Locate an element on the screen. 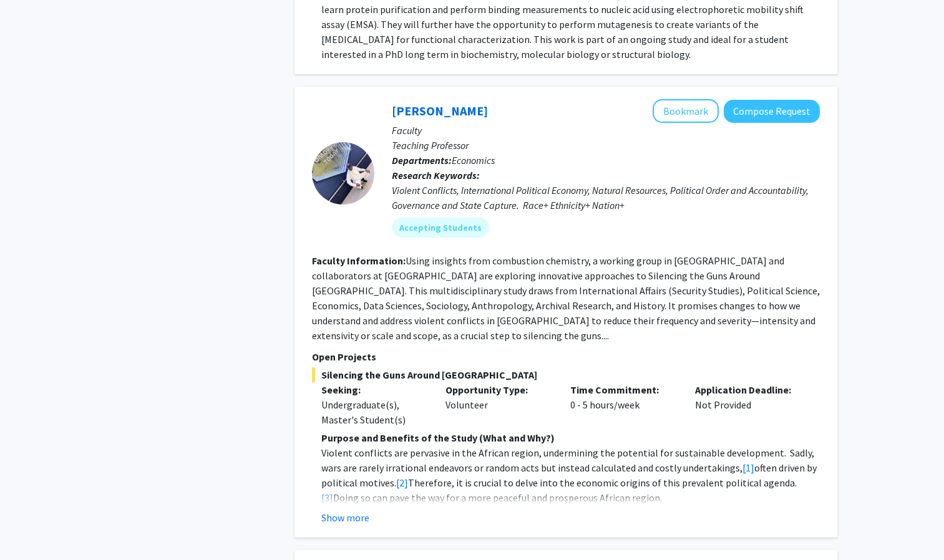  button: Show more is located at coordinates (345, 518).